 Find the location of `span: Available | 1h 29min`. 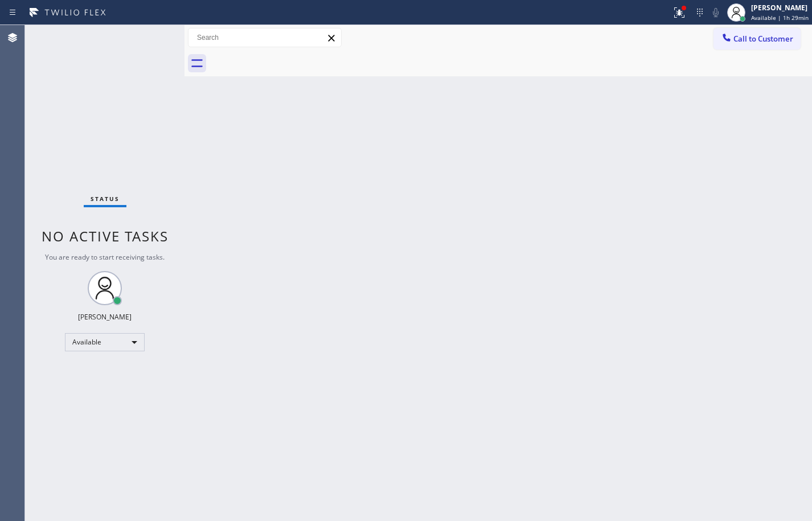

span: Available | 1h 29min is located at coordinates (779, 18).